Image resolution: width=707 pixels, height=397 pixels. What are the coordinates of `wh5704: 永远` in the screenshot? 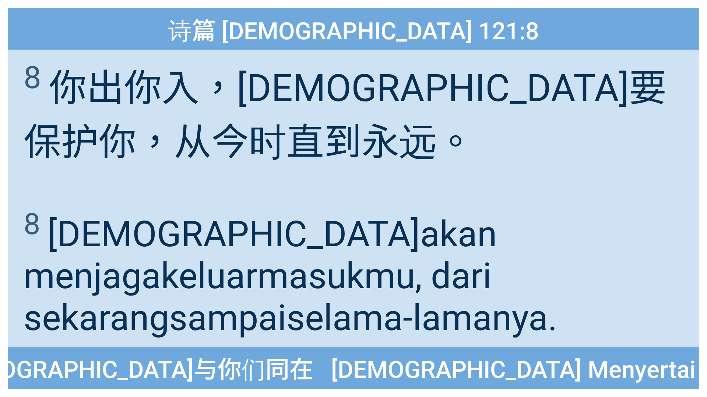 It's located at (418, 142).